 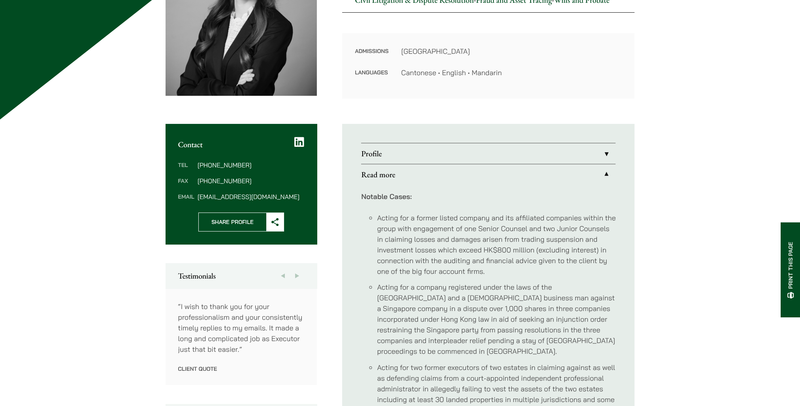 What do you see at coordinates (186, 170) in the screenshot?
I see `dt: Tel` at bounding box center [186, 170].